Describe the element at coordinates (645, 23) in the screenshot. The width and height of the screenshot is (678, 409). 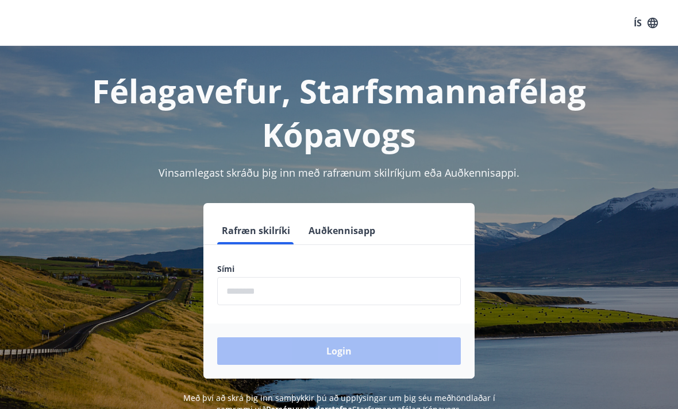
I see `button: ÍS` at that location.